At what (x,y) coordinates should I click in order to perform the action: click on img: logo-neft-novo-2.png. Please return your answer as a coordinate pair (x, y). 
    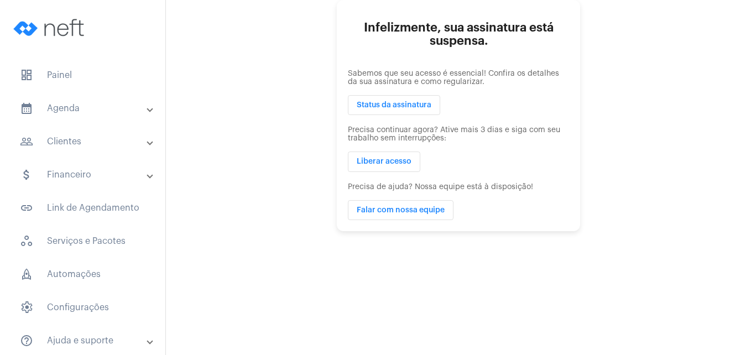
    Looking at the image, I should click on (50, 28).